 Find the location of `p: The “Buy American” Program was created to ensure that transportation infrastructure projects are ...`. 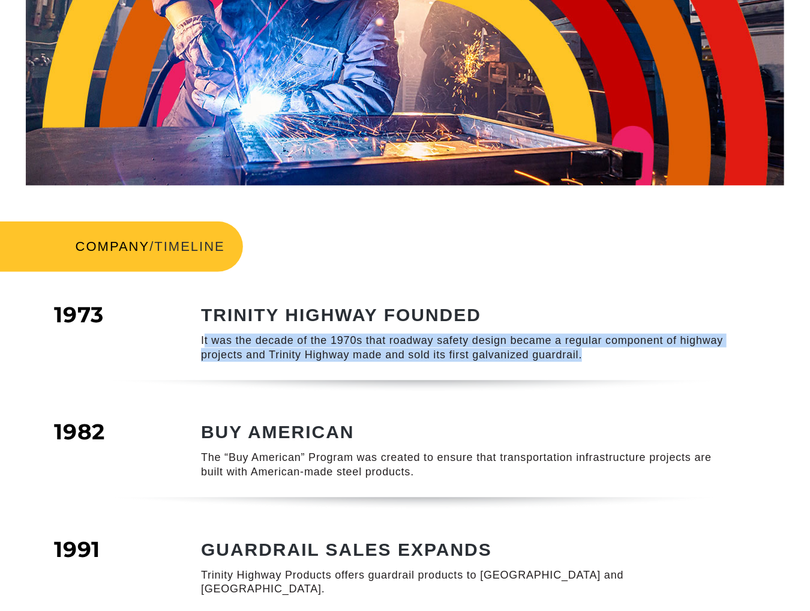

p: The “Buy American” Program was created to ensure that transportation infrastructure projects are ... is located at coordinates (466, 464).